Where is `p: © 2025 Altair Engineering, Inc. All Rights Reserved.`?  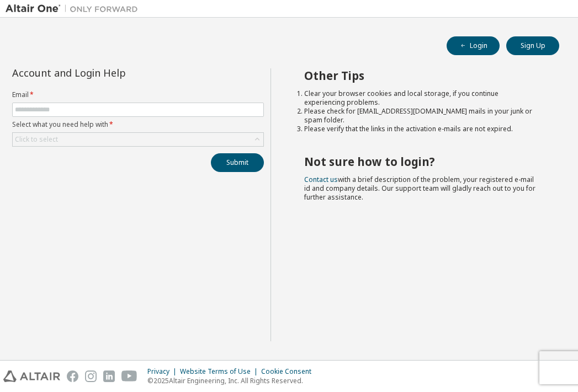
p: © 2025 Altair Engineering, Inc. All Rights Reserved. is located at coordinates (232, 381).